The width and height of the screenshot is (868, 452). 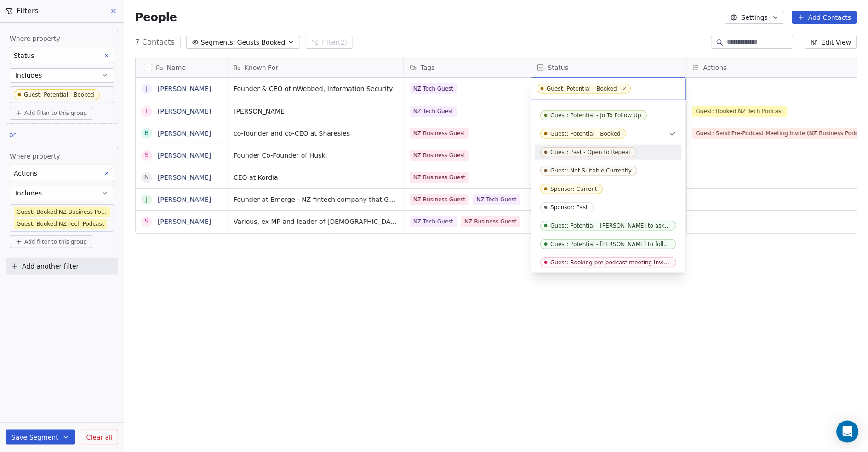 What do you see at coordinates (596, 115) in the screenshot?
I see `div: Guest: Potential - Jo To Follow Up` at bounding box center [596, 115].